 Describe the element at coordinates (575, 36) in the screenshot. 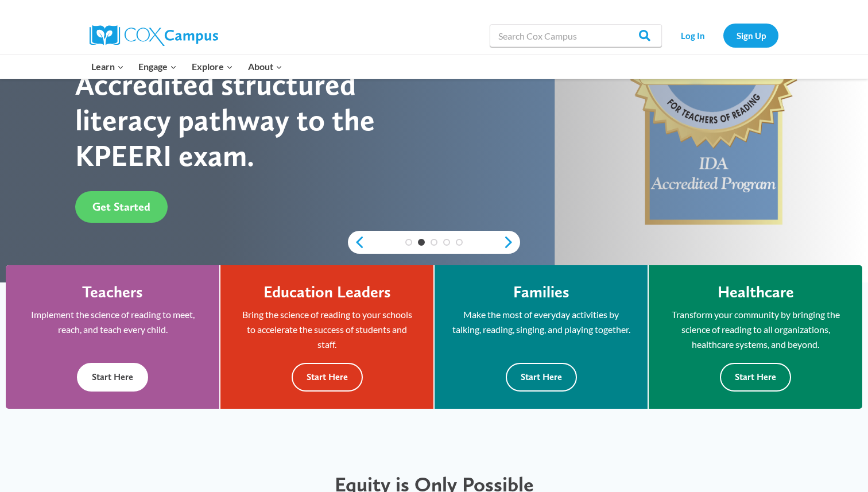

I see `input: Search Cox Campus` at that location.